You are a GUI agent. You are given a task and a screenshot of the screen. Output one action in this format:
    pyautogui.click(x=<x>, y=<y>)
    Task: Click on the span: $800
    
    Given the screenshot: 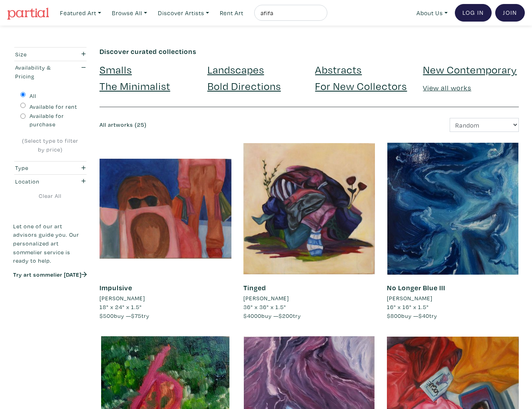 What is the action you would take?
    pyautogui.click(x=394, y=315)
    